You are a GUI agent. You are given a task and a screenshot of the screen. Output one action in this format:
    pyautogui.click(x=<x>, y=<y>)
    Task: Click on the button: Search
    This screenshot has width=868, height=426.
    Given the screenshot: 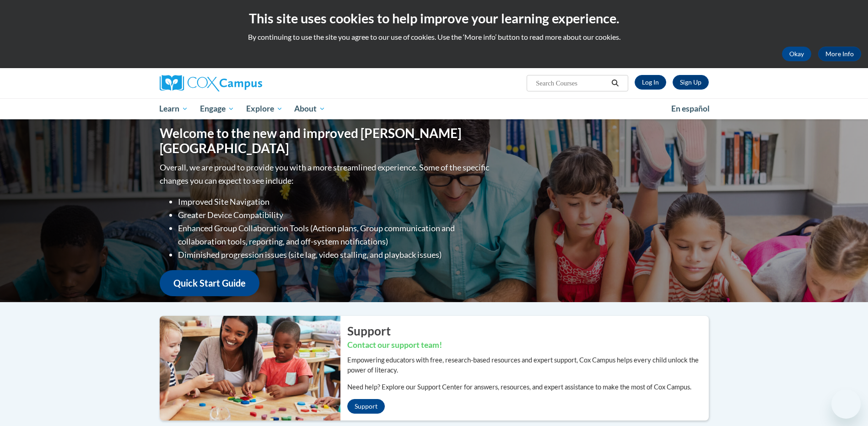 What is the action you would take?
    pyautogui.click(x=615, y=83)
    